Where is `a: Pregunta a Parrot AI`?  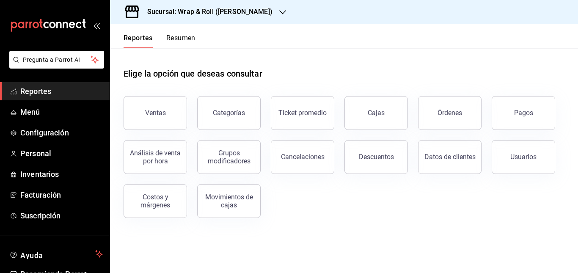
a: Pregunta a Parrot AI is located at coordinates (55, 66).